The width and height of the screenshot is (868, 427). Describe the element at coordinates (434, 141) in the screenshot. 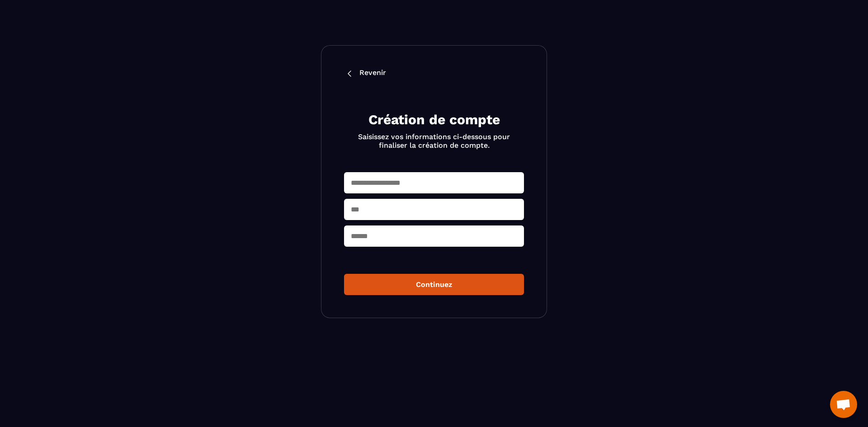

I see `p: Saisissez vos informations ci-dessous pour finaliser la création de compte.` at that location.